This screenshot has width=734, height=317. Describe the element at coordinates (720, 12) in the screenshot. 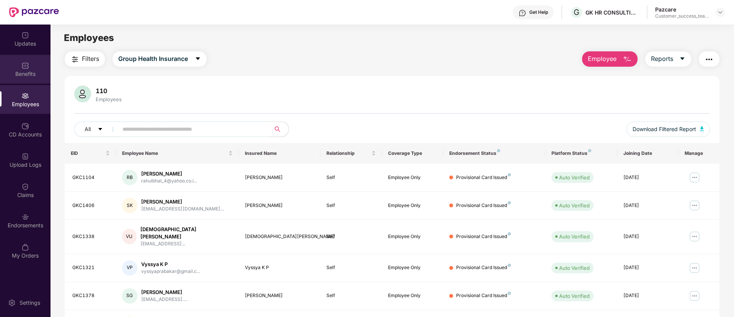

I see `img: svg+xml;base64,PHN2ZyBpZD0iRHJvcGRvd24tMzJ4MzIiIHhtbG5zPSJodHRwOi8vd3d3LnczLm9yZy8yMDAwL3N2ZyIgd2...` at that location.